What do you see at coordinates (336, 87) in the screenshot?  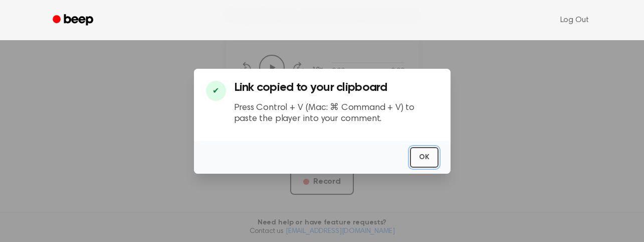 I see `h3: Link copied to your clipboard` at bounding box center [336, 87].